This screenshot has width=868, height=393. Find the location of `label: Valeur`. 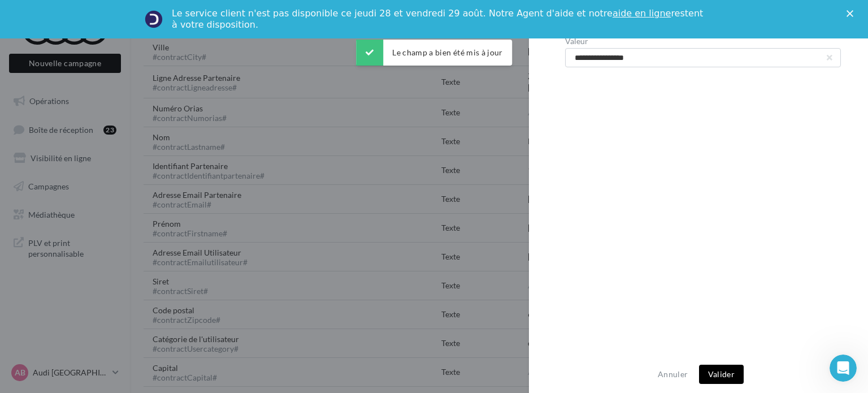

label: Valeur is located at coordinates (703, 42).